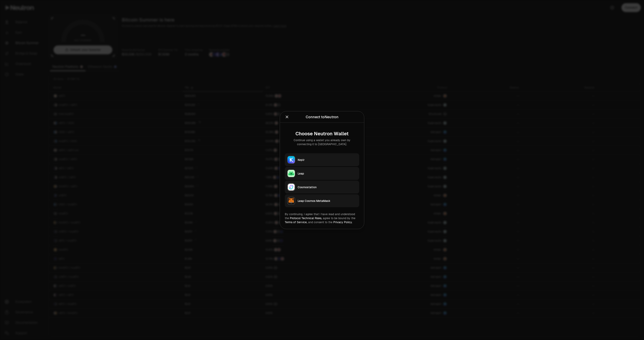  Describe the element at coordinates (327, 187) in the screenshot. I see `div: Cosmostation` at that location.